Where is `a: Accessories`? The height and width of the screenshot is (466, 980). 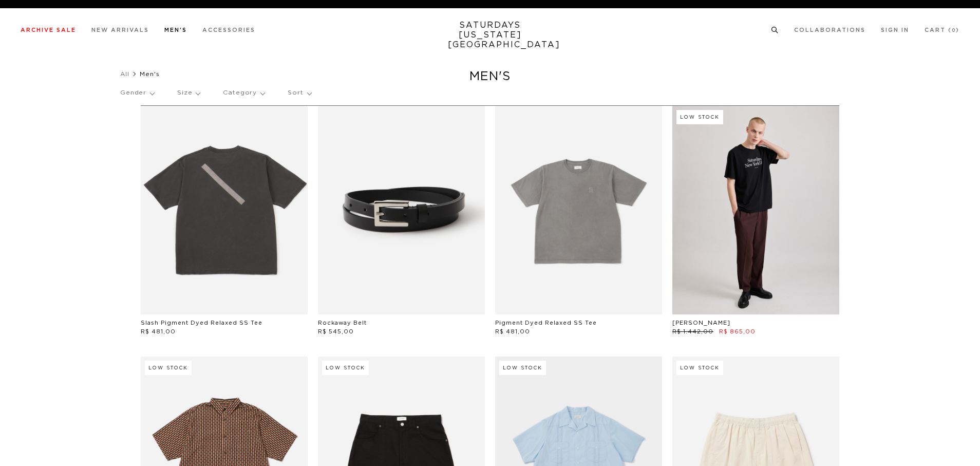
a: Accessories is located at coordinates (229, 30).